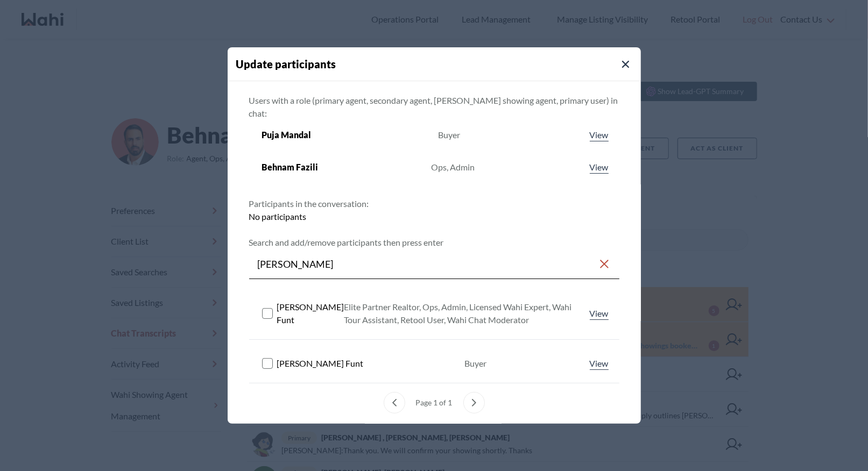  I want to click on button: Clear search, so click(605, 264).